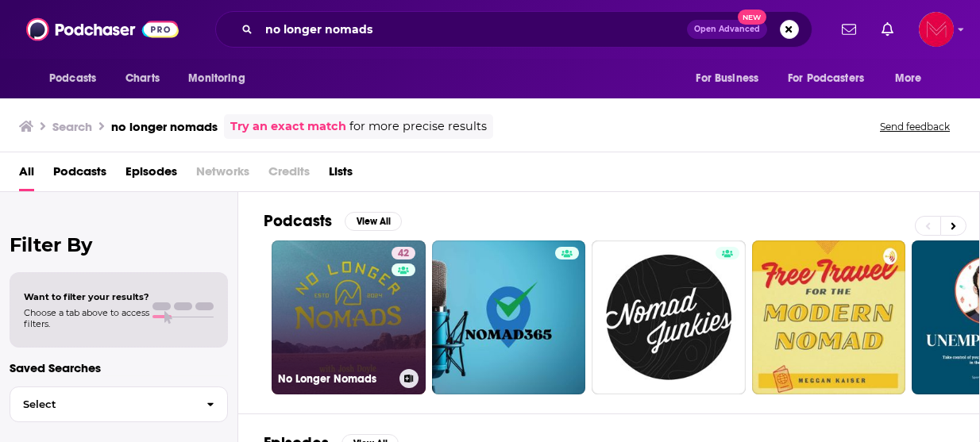  Describe the element at coordinates (333, 221) in the screenshot. I see `a: PodcastsView All` at that location.